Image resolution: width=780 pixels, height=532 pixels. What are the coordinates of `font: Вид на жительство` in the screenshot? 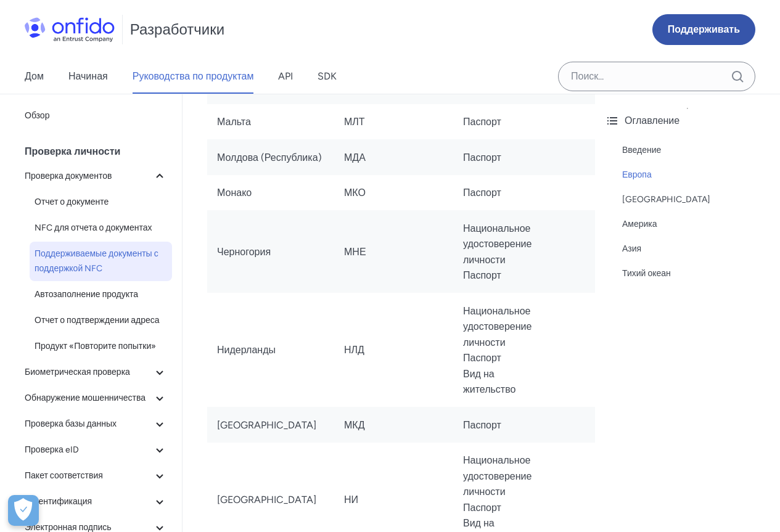 It's located at (489, 381).